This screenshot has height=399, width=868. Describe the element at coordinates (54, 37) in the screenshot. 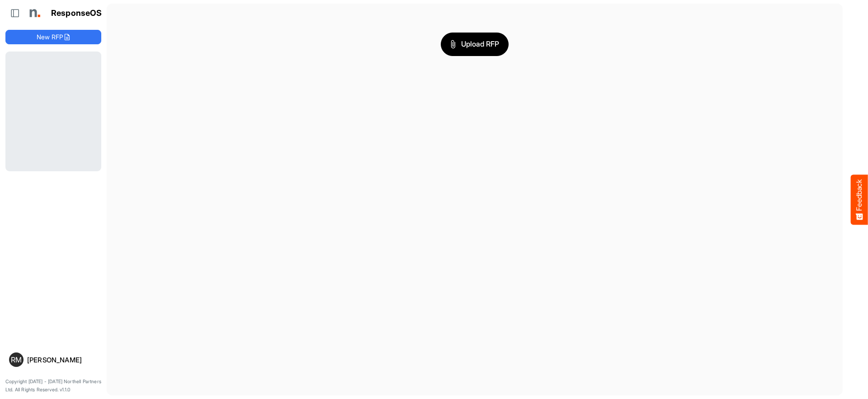

I see `button: New RFP` at that location.